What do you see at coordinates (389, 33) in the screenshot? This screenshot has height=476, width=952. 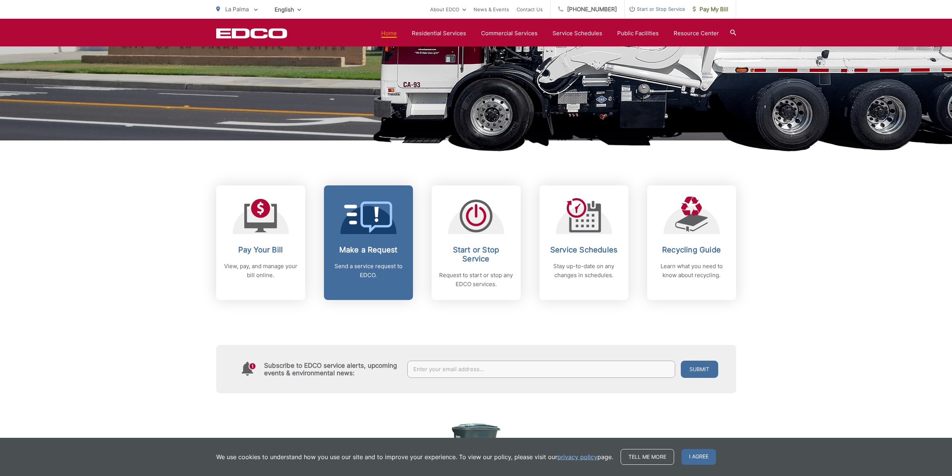 I see `a: Home` at bounding box center [389, 33].